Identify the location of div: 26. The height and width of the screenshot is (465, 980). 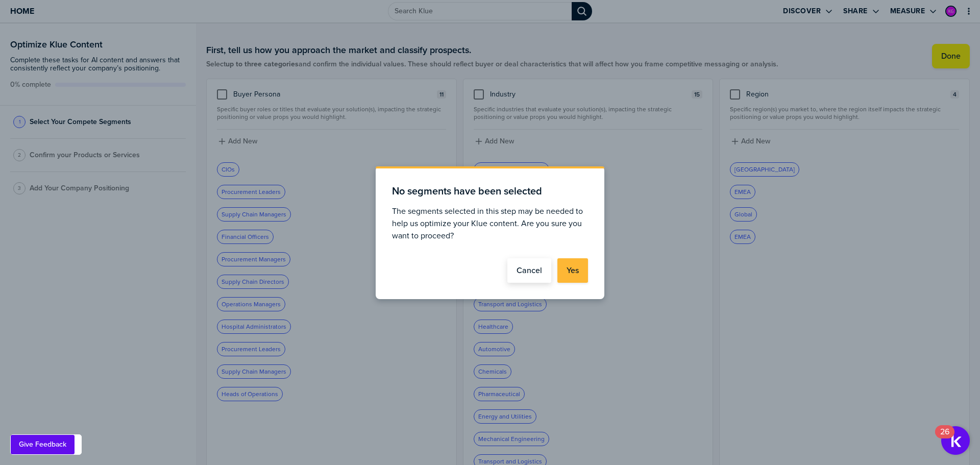
(946, 439).